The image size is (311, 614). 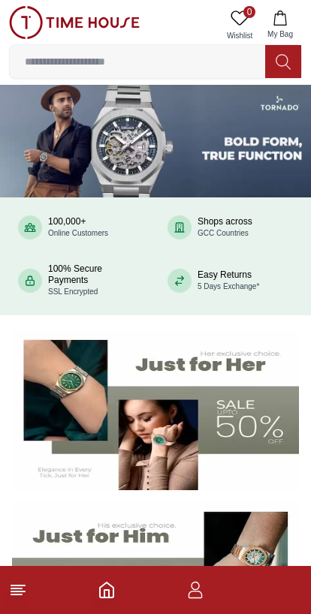 What do you see at coordinates (240, 25) in the screenshot?
I see `a: 0Wishlist` at bounding box center [240, 25].